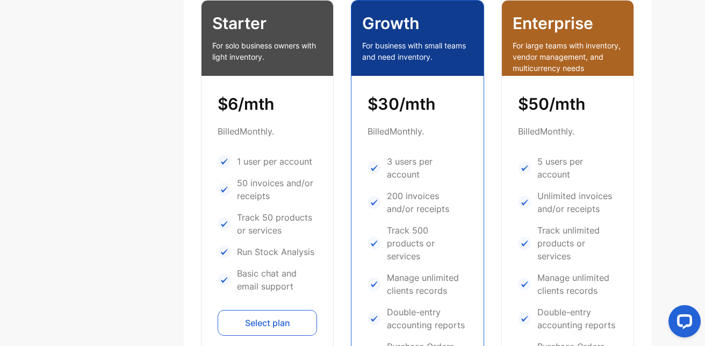  What do you see at coordinates (417, 23) in the screenshot?
I see `p: Growth` at bounding box center [417, 23].